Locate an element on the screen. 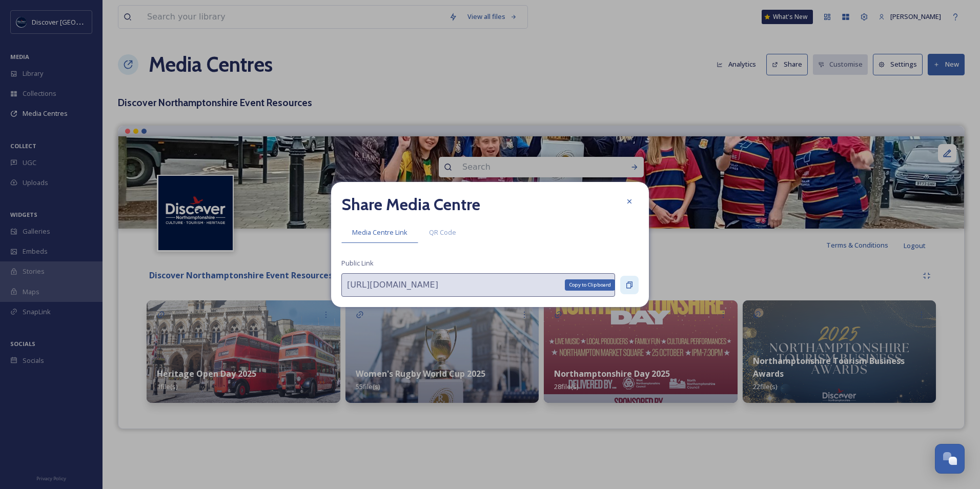  span: QR Code is located at coordinates (443, 233).